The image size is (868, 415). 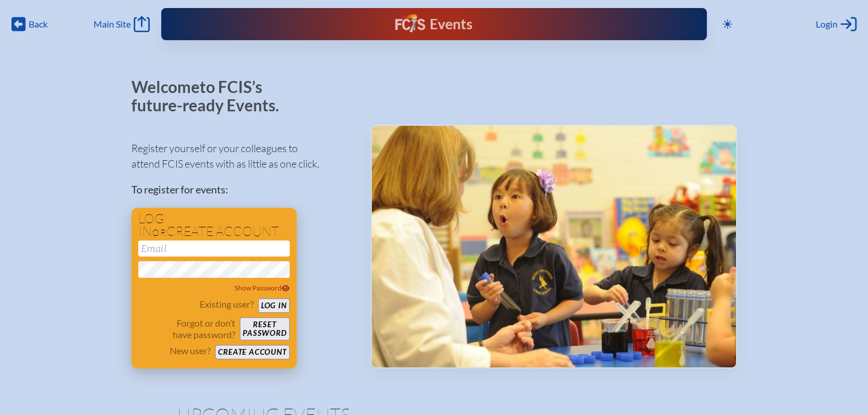 What do you see at coordinates (122, 24) in the screenshot?
I see `a: Main Site` at bounding box center [122, 24].